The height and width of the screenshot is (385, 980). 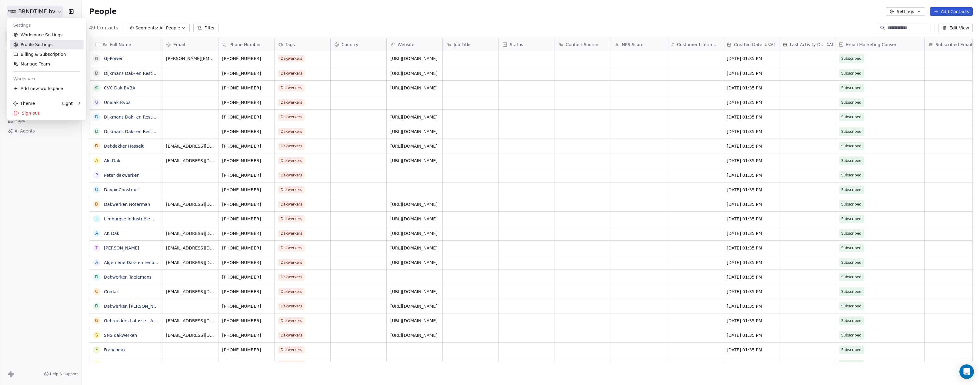 I want to click on div: Sign out, so click(x=47, y=113).